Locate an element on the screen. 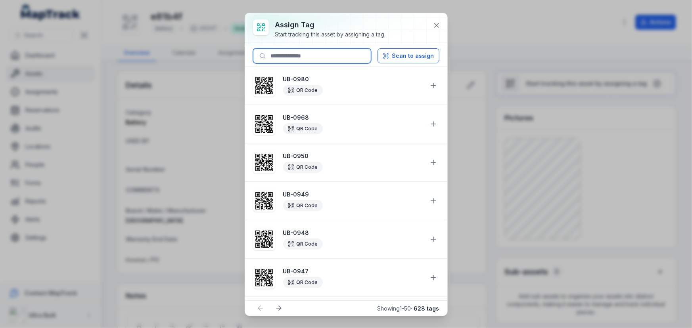 This screenshot has width=692, height=328. h3: Assign tag is located at coordinates (330, 25).